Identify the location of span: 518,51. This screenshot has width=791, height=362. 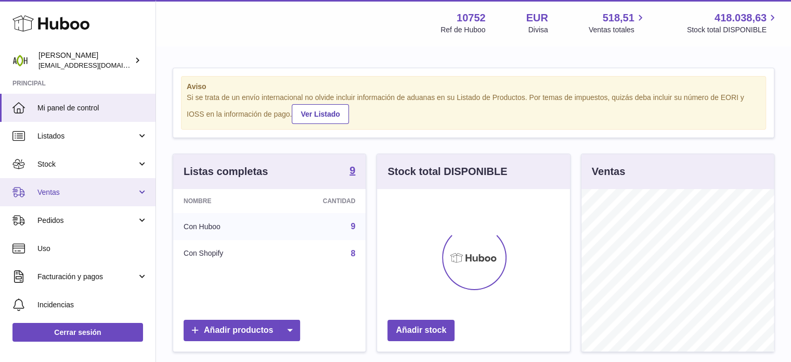
(619, 18).